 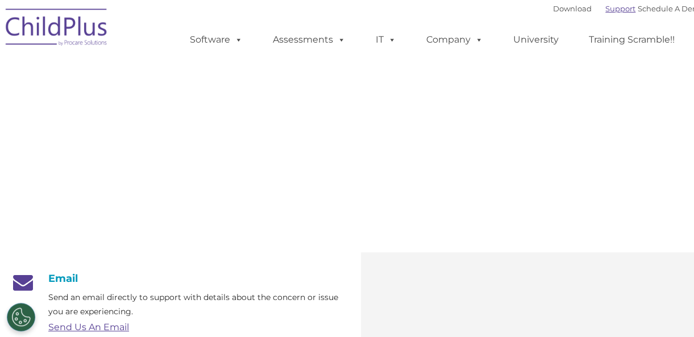 What do you see at coordinates (21, 317) in the screenshot?
I see `button: Cookies Settings` at bounding box center [21, 317].